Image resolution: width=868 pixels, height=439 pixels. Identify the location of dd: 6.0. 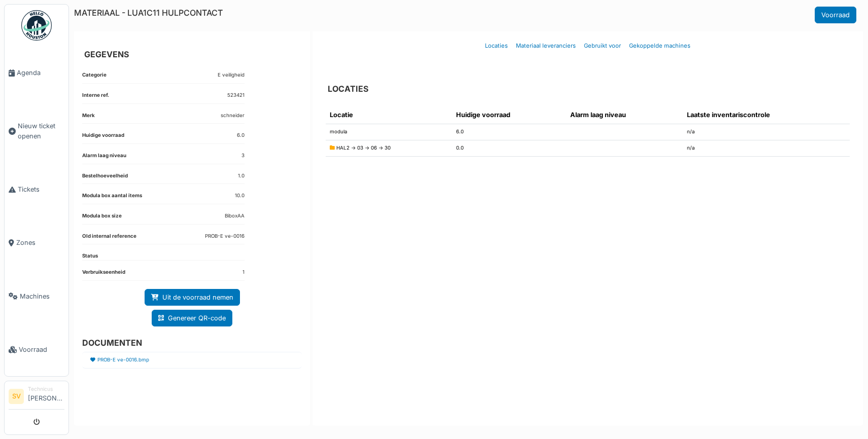
(241, 136).